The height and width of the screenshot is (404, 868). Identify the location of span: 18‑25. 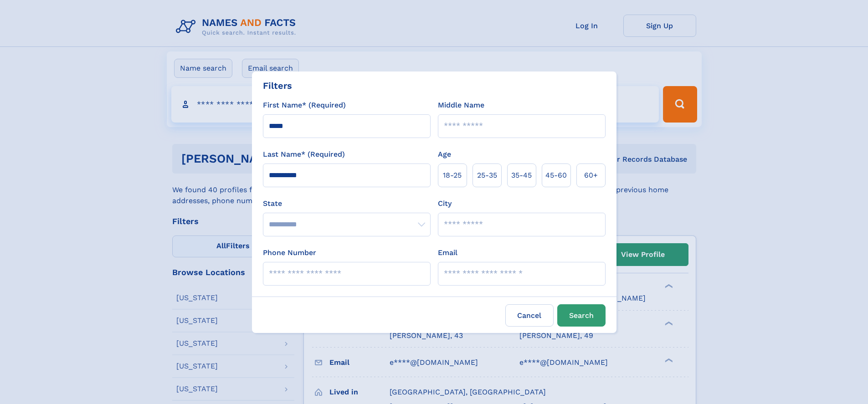
(452, 175).